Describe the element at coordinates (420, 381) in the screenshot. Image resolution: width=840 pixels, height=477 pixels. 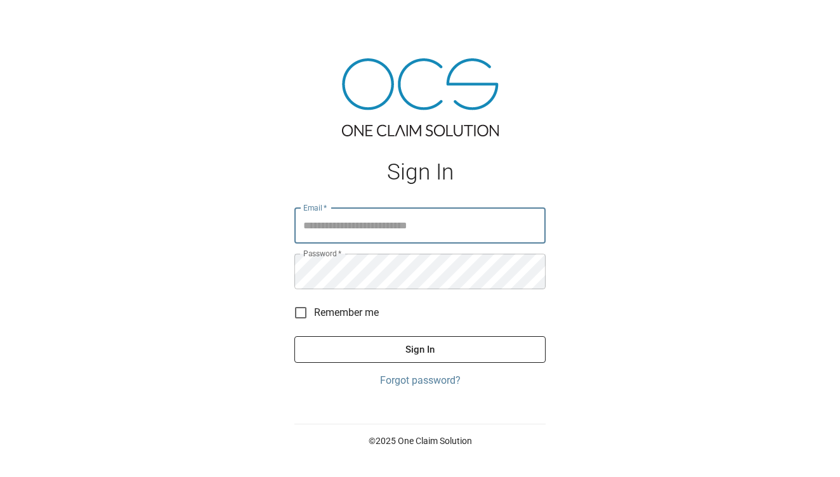
I see `a: Forgot password?` at that location.